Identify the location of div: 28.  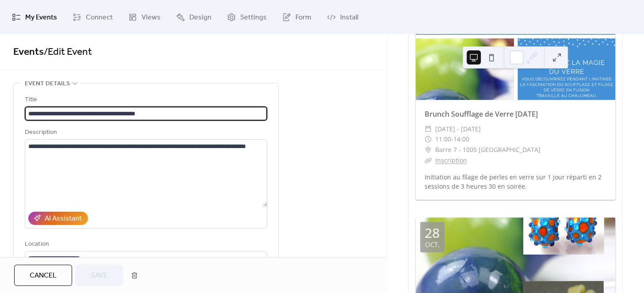
(432, 233).